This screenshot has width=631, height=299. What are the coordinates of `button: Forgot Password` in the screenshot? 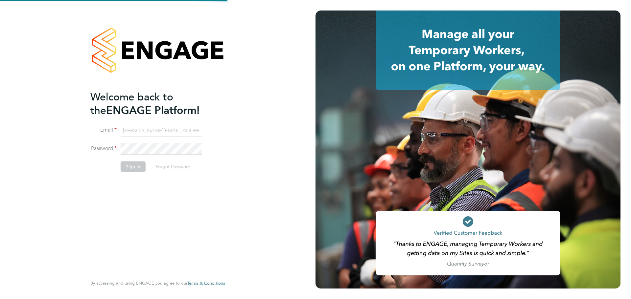 It's located at (173, 167).